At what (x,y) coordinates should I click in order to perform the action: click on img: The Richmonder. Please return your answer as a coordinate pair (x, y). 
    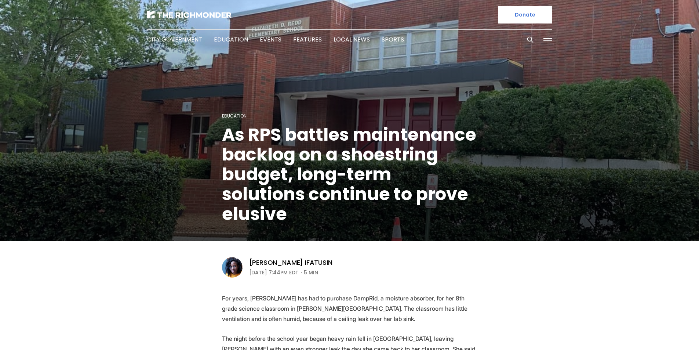
    Looking at the image, I should click on (189, 15).